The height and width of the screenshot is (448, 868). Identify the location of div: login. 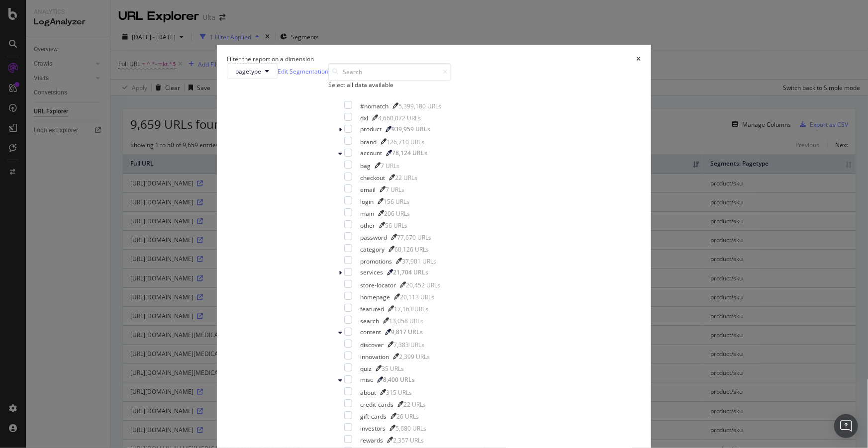
(366, 201).